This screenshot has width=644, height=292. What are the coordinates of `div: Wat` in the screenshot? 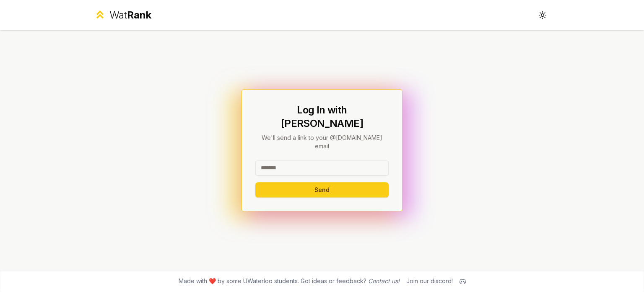 It's located at (130, 15).